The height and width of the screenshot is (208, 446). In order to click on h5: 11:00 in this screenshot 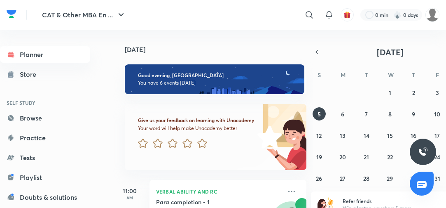, I will do `click(130, 190)`.